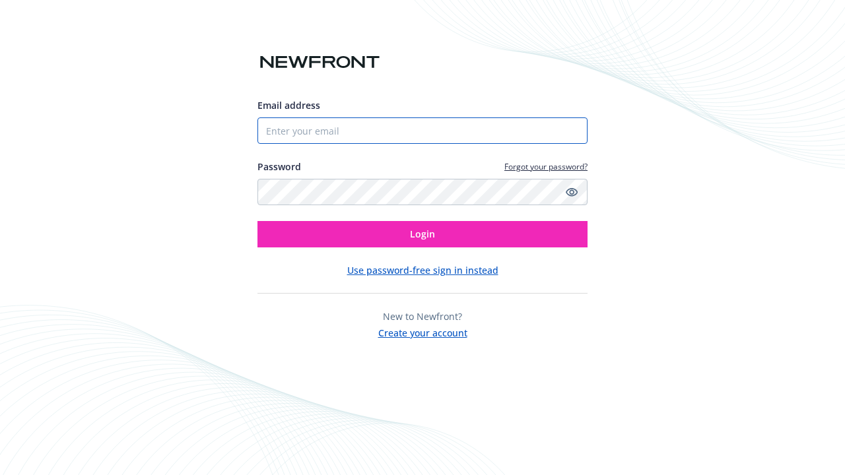 This screenshot has width=845, height=475. What do you see at coordinates (422, 234) in the screenshot?
I see `button: Login` at bounding box center [422, 234].